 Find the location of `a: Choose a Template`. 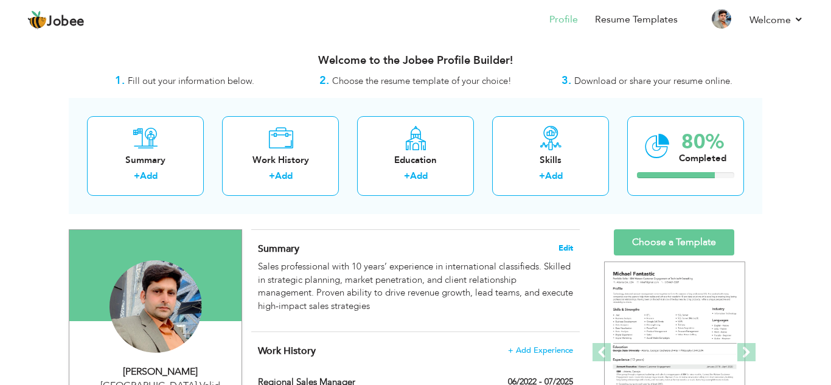

a: Choose a Template is located at coordinates (674, 242).